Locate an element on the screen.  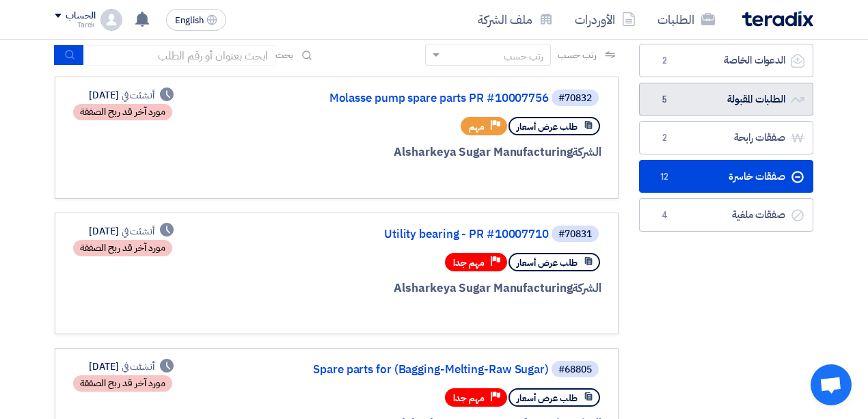
a: Spare parts for (Bagging-Melting-Raw Sugar) is located at coordinates (412, 370).